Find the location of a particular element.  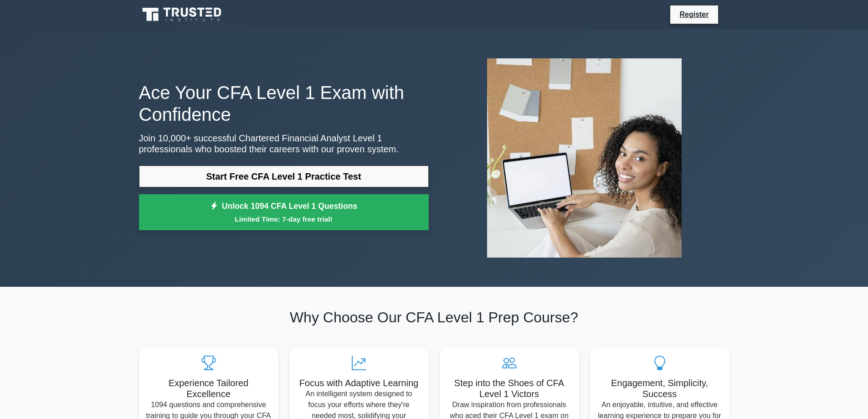

h5: Focus with Adaptive Learning is located at coordinates (359, 383).